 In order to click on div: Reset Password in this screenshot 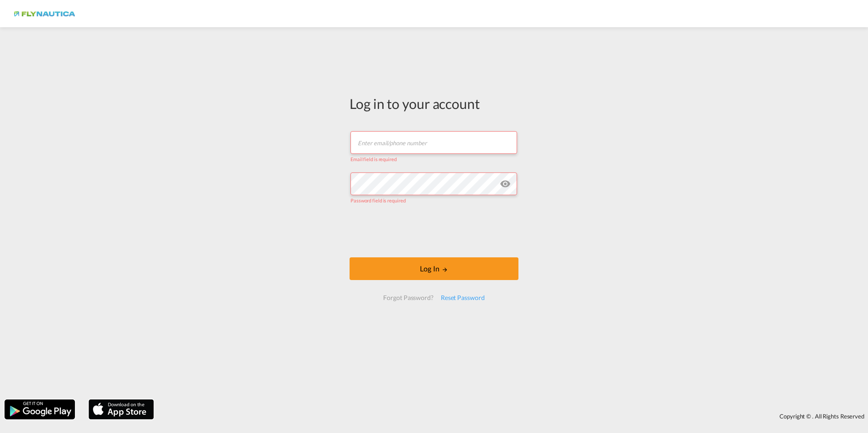, I will do `click(463, 298)`.